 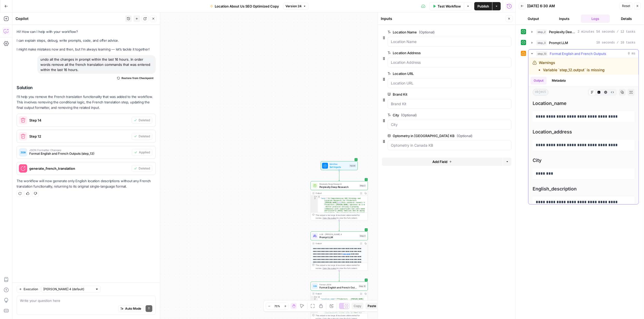 What do you see at coordinates (138, 78) in the screenshot?
I see `span: Restore from Checkpoint` at bounding box center [138, 78].